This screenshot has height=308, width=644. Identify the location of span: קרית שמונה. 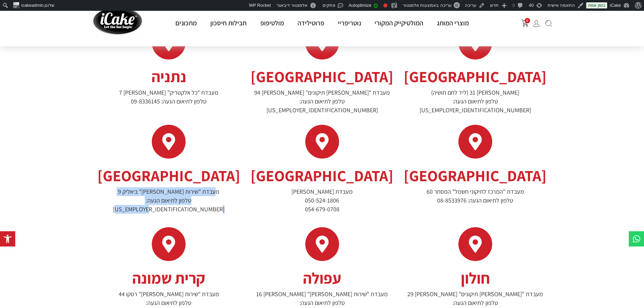
(168, 278).